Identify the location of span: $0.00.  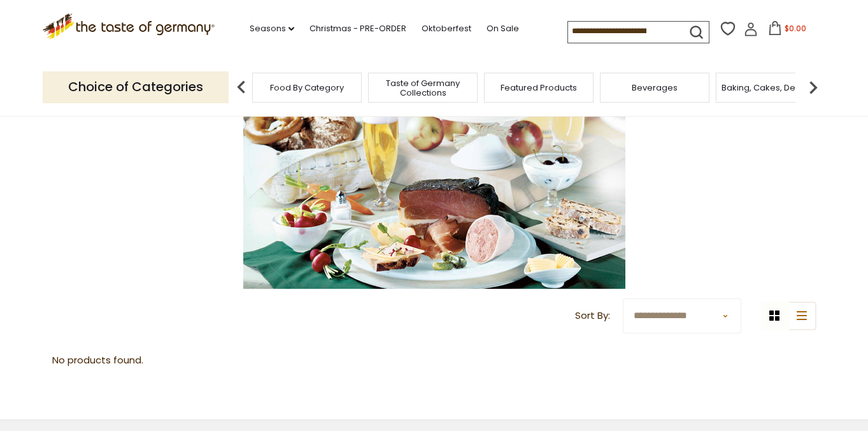
(795, 28).